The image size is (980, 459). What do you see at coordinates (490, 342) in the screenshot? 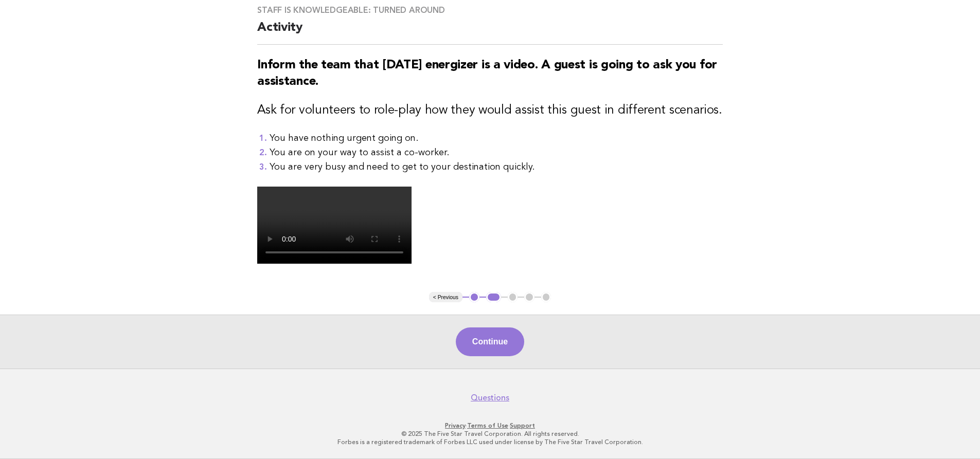
I see `button: Continue` at bounding box center [490, 342].